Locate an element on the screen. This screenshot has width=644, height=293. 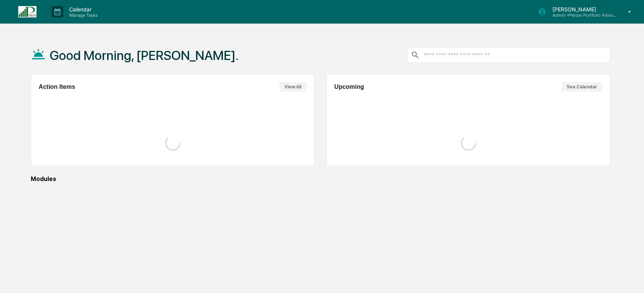
a: View All is located at coordinates (293, 87).